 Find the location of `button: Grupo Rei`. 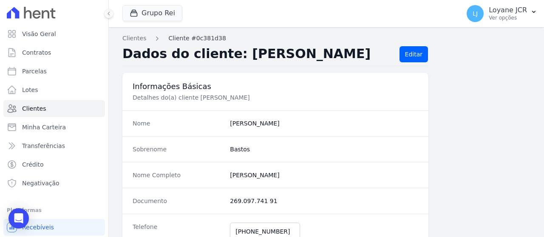

button: Grupo Rei is located at coordinates (152, 13).